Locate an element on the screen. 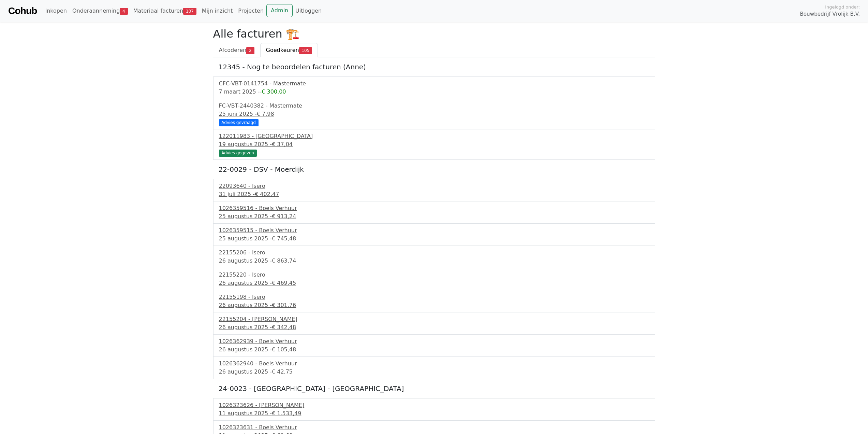 The width and height of the screenshot is (868, 434). a: 22155206 - Isero26 augustus 2025 -€ 863,74 is located at coordinates (434, 257).